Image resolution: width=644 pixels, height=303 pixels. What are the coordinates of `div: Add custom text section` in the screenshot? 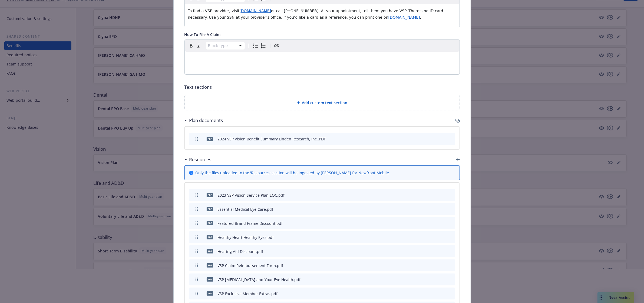 It's located at (322, 102).